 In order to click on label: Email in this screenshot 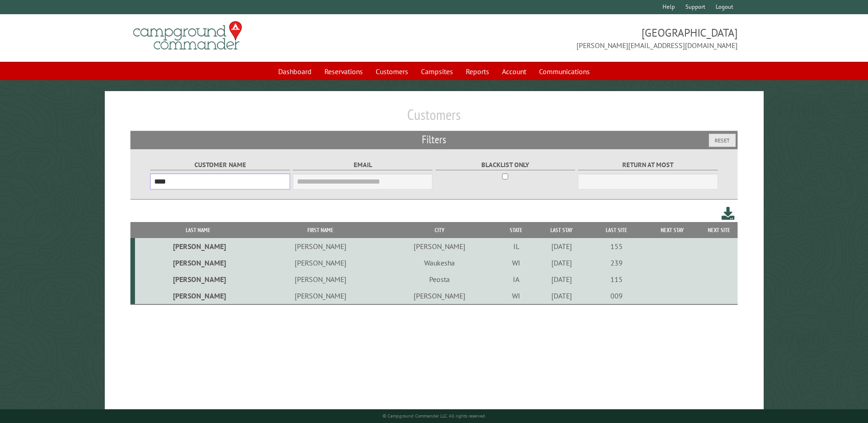, I will do `click(363, 165)`.